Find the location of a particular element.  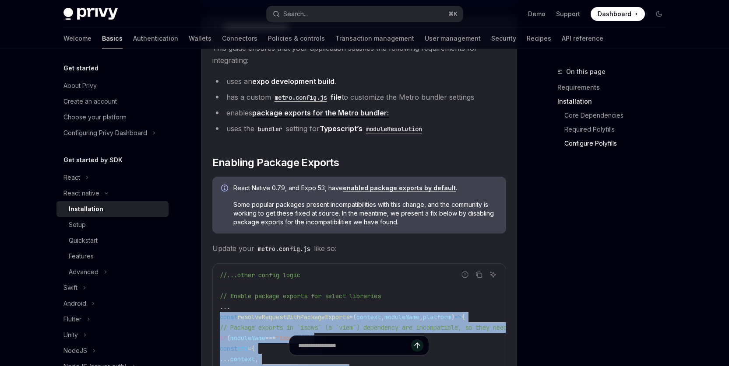

button: Toggle dark mode is located at coordinates (659, 14).